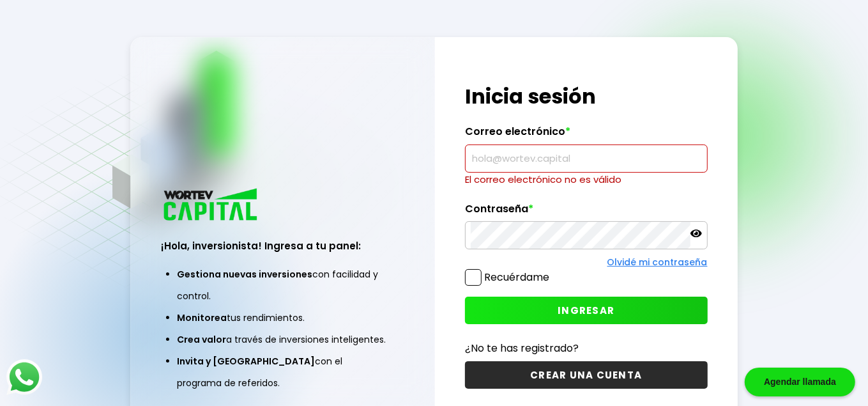 The height and width of the screenshot is (406, 868). Describe the element at coordinates (586, 135) in the screenshot. I see `label: Correo electrónico` at that location.